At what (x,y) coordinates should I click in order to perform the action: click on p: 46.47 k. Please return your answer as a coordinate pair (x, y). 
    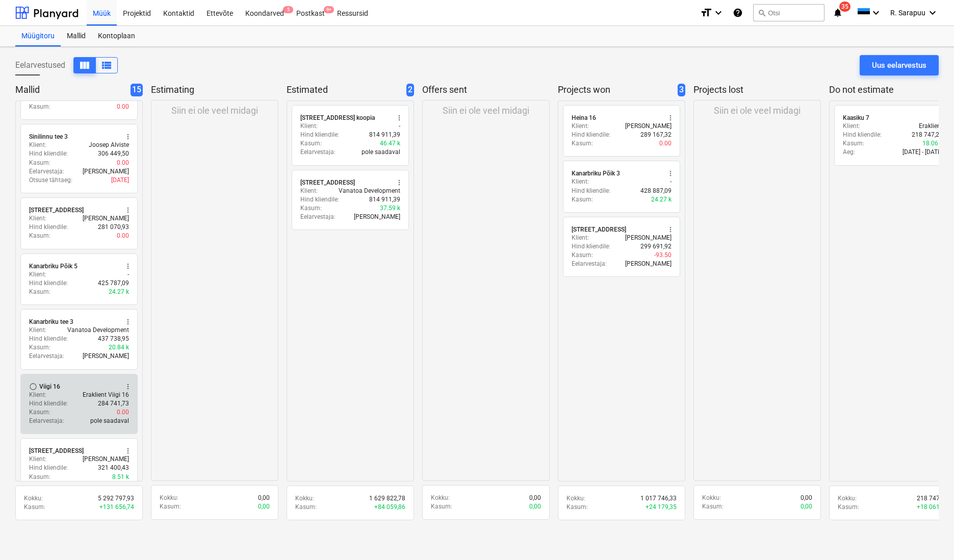
    Looking at the image, I should click on (390, 143).